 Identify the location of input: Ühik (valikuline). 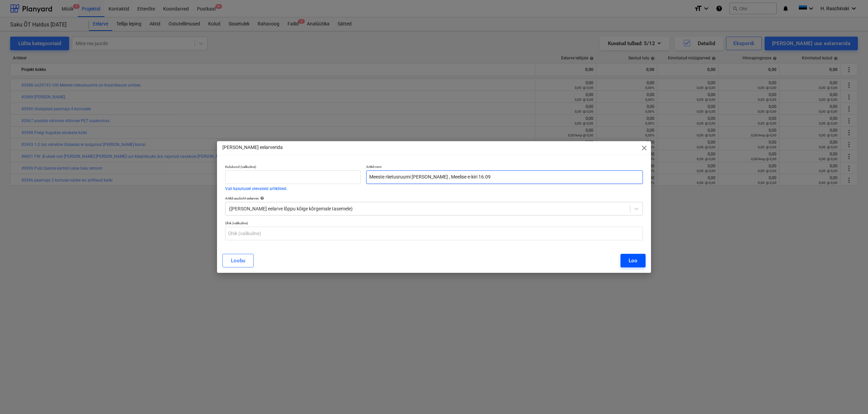
(434, 234).